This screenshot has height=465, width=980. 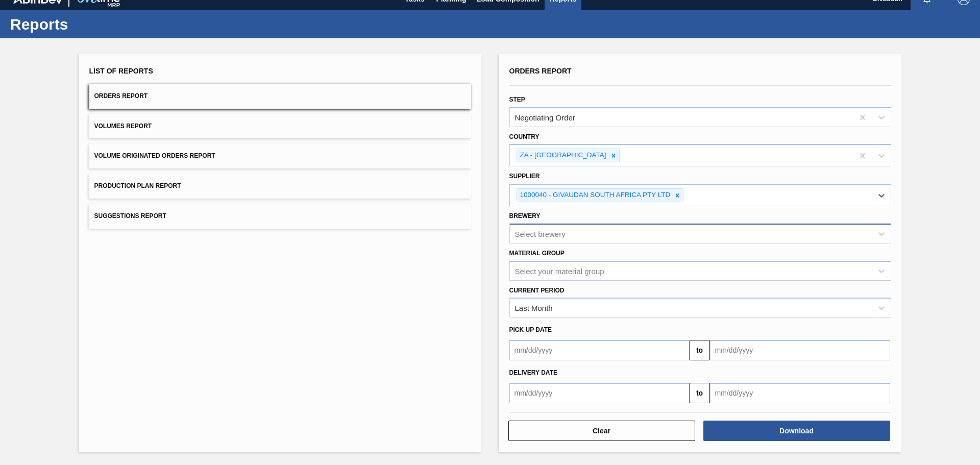 I want to click on div: Negotiating Order, so click(x=545, y=117).